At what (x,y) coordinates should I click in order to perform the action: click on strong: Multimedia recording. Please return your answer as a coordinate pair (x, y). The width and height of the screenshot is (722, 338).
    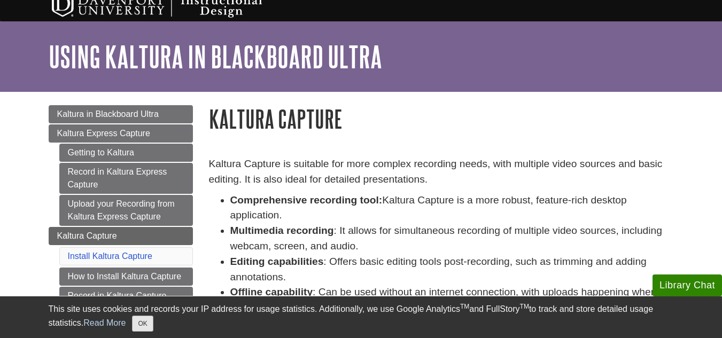
    Looking at the image, I should click on (282, 230).